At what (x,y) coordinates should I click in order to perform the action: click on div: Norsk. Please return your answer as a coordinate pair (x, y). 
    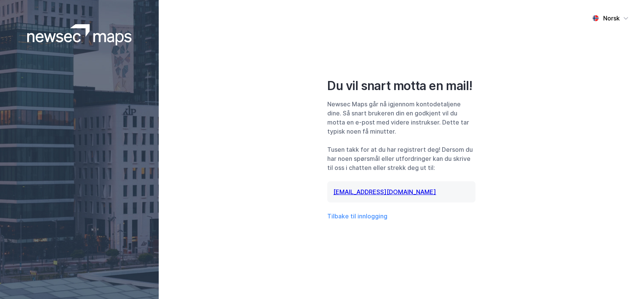
    Looking at the image, I should click on (611, 18).